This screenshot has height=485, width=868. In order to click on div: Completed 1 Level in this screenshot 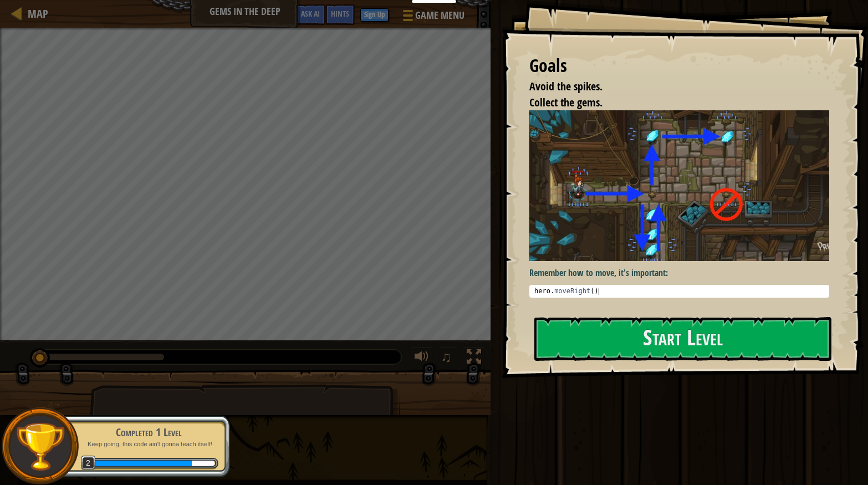, I will do `click(148, 432)`.